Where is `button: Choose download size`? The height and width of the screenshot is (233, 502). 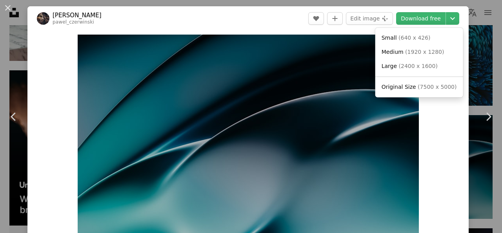
button: Choose download size is located at coordinates (453, 18).